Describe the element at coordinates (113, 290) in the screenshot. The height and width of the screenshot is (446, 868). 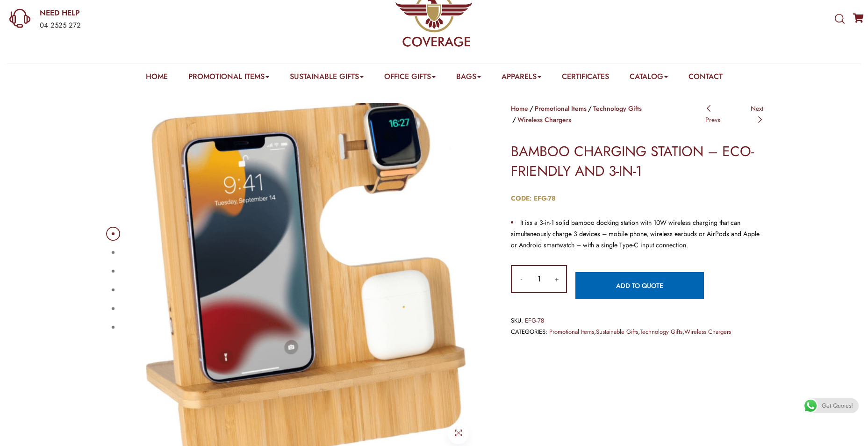
I see `button: 4 of 6` at that location.